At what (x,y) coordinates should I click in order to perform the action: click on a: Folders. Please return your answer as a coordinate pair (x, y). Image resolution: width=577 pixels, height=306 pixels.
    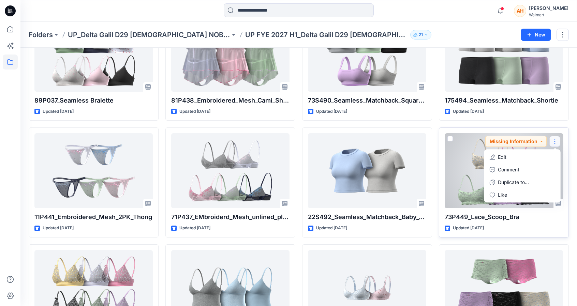
    Looking at the image, I should click on (41, 35).